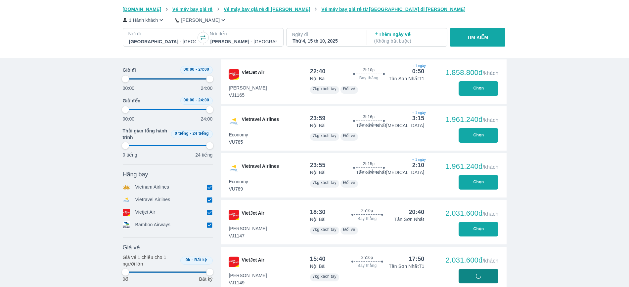  I want to click on div: 17:50, so click(416, 259).